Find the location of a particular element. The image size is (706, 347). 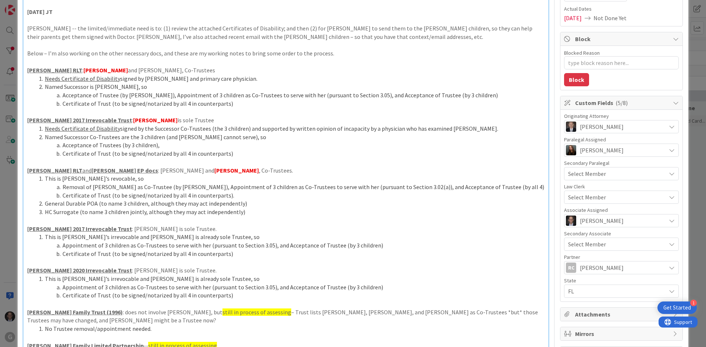

img: AM is located at coordinates (571, 150).